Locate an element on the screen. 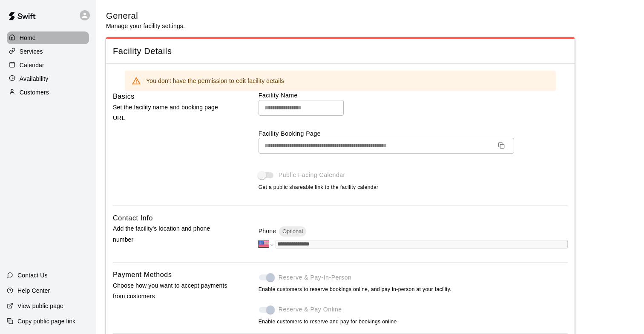 The height and width of the screenshot is (334, 644). p: Customers is located at coordinates (34, 93).